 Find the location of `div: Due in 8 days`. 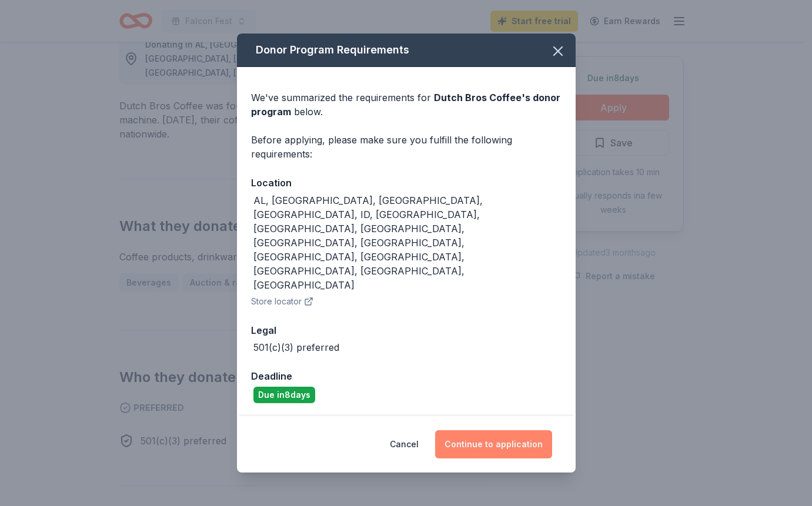

div: Due in 8 days is located at coordinates (284, 394).